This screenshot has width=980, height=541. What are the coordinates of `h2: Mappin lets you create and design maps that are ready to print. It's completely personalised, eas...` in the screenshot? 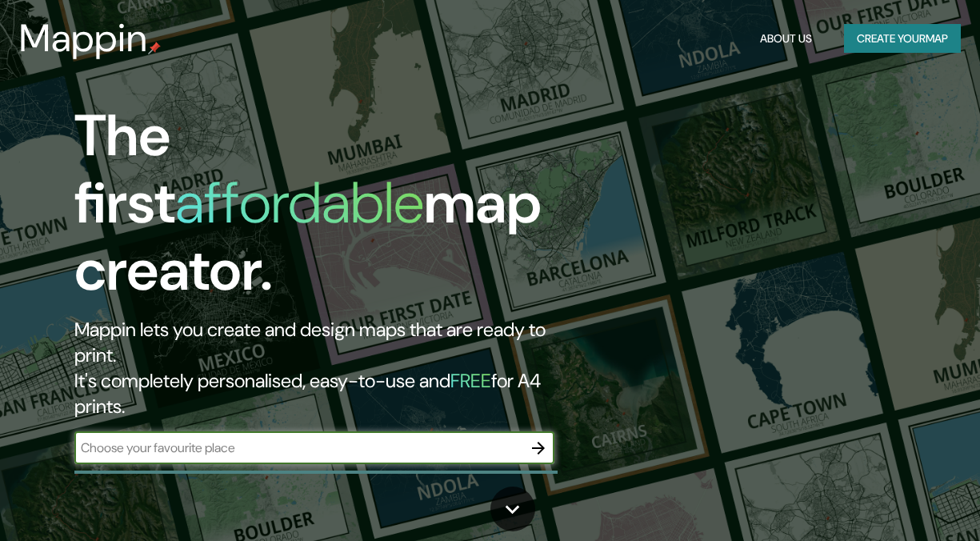 It's located at (319, 368).